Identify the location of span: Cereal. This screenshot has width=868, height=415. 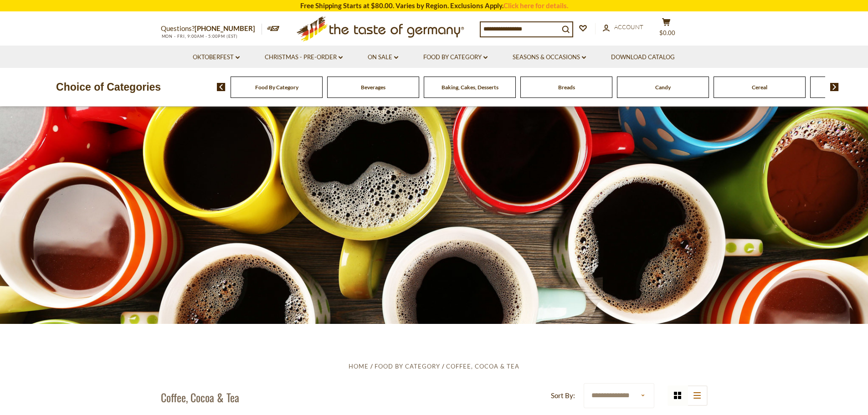
(759, 87).